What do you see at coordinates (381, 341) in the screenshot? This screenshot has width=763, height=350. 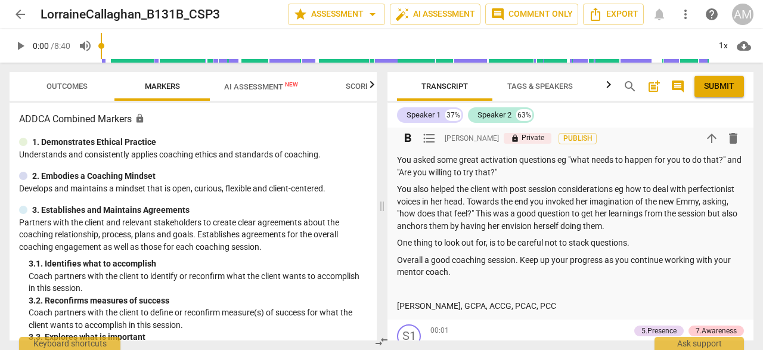 I see `span: compare_arrows` at bounding box center [381, 341].